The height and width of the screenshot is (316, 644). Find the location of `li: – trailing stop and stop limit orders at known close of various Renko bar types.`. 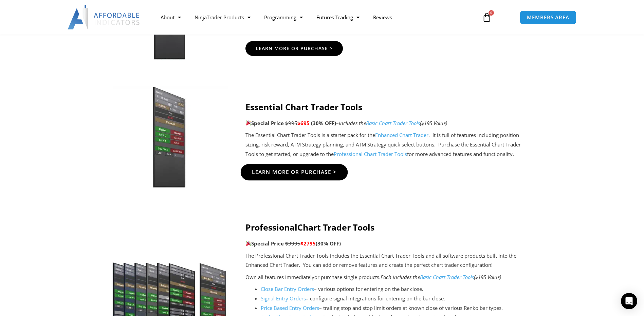

li: – trailing stop and stop limit orders at known close of various Renko bar types. is located at coordinates (398, 308).